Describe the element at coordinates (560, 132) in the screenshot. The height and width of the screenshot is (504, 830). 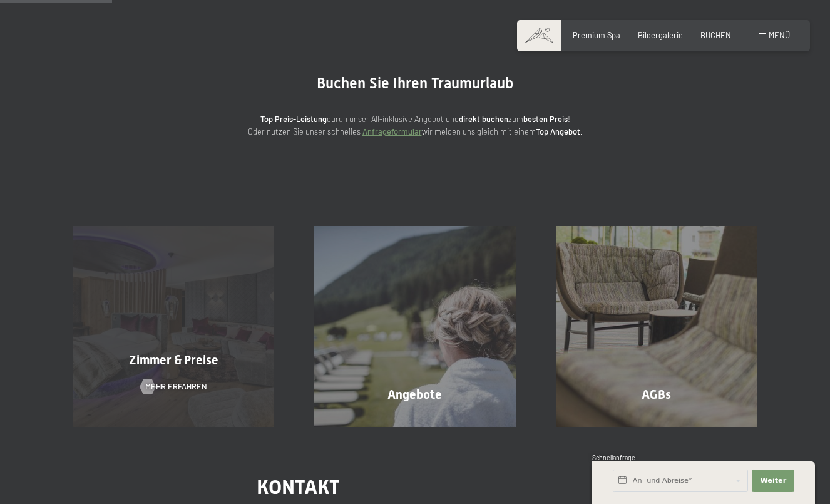
I see `strong: Top Angebot.` at that location.